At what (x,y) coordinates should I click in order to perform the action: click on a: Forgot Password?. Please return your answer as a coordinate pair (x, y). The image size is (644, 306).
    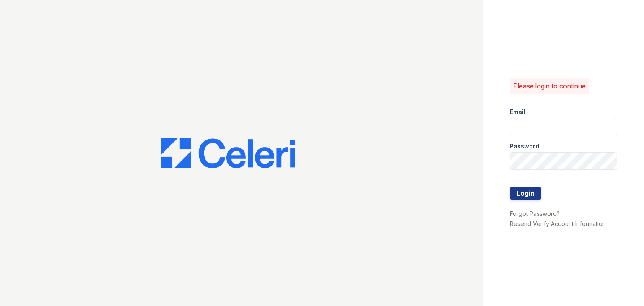
    Looking at the image, I should click on (534, 214).